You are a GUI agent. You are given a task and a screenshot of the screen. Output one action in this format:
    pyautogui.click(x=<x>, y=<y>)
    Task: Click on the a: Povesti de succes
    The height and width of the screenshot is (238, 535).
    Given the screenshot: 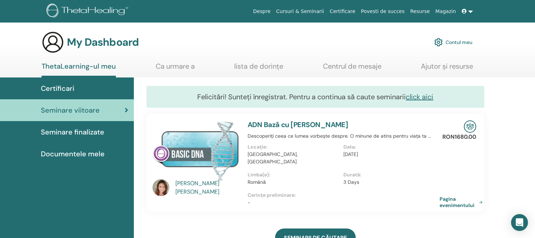 What is the action you would take?
    pyautogui.click(x=383, y=11)
    